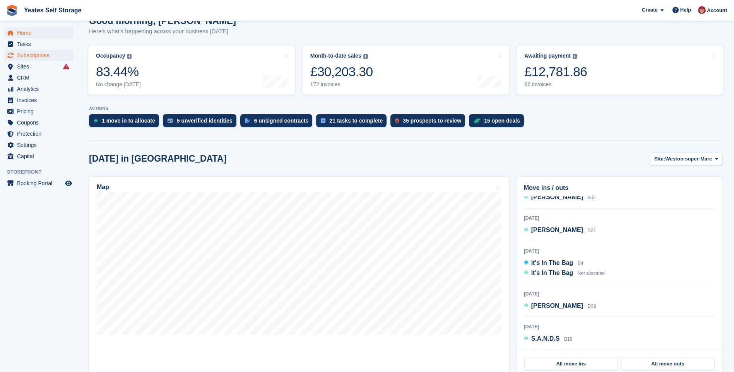 This screenshot has width=734, height=372. I want to click on span: B32, so click(591, 198).